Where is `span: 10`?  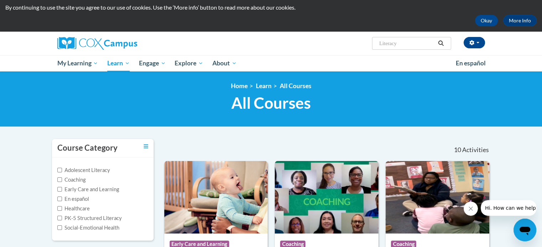 span: 10 is located at coordinates (457, 150).